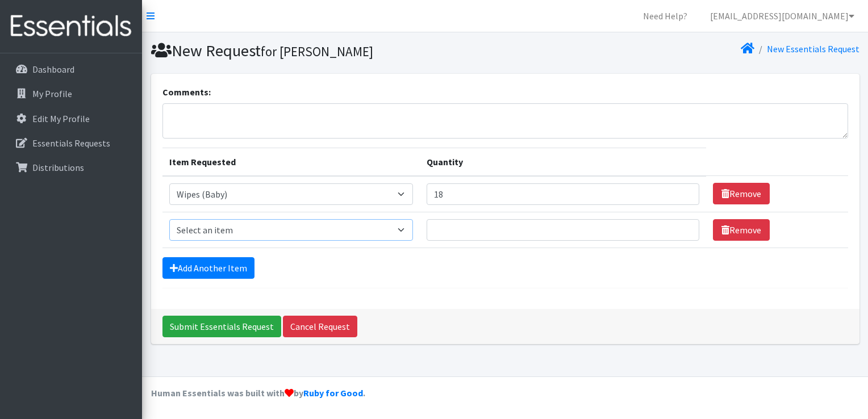 Image resolution: width=868 pixels, height=419 pixels. I want to click on a: My Profile, so click(71, 94).